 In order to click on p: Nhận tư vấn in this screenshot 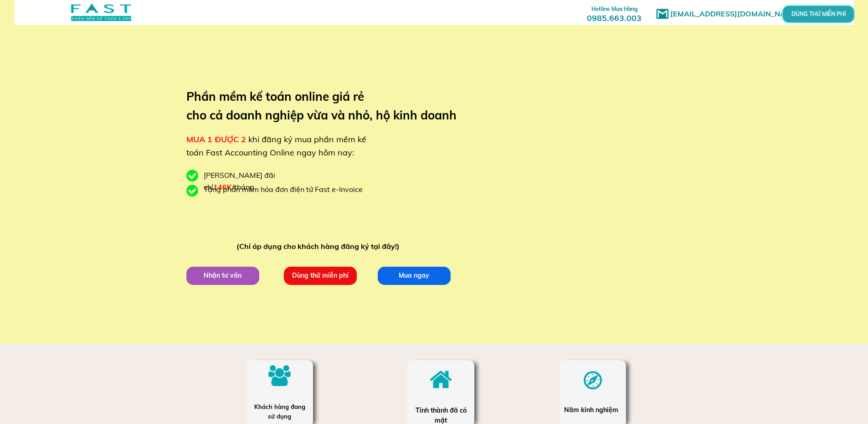, I will do `click(223, 276)`.